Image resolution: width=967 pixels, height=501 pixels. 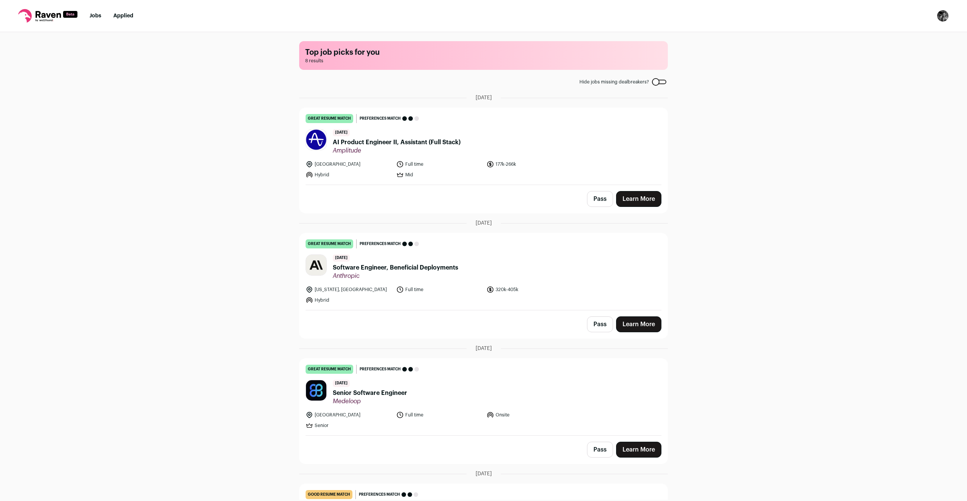 I want to click on span: Amplitude, so click(x=397, y=151).